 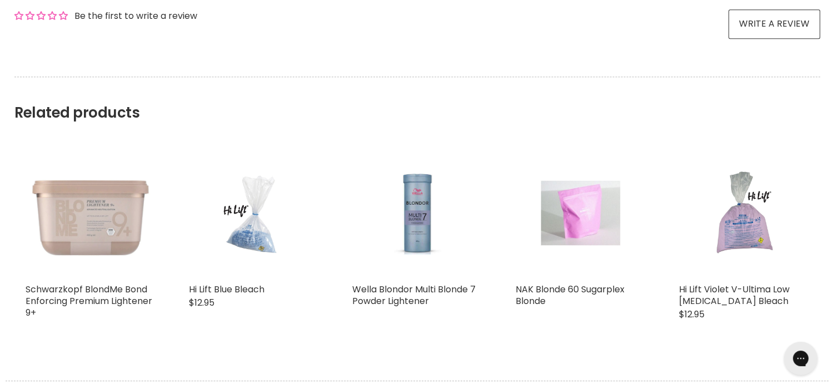 What do you see at coordinates (580, 213) in the screenshot?
I see `img: NAK Blonde 60 Sugarplex Blonde` at bounding box center [580, 213].